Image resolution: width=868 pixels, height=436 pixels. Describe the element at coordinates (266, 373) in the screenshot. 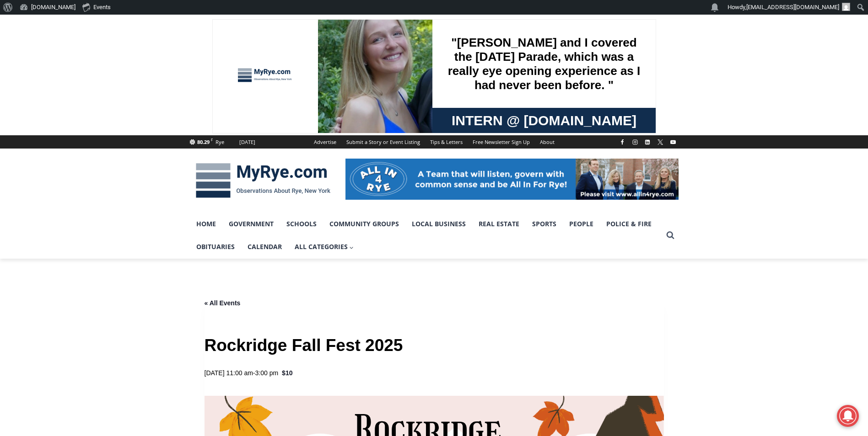

I see `span: 3:00 pm` at that location.